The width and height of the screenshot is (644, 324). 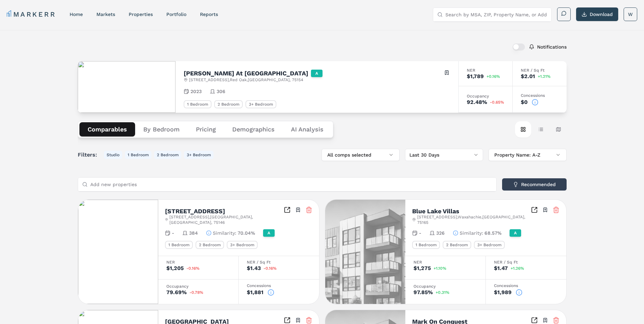 What do you see at coordinates (161, 130) in the screenshot?
I see `button: By Bedroom` at bounding box center [161, 130].